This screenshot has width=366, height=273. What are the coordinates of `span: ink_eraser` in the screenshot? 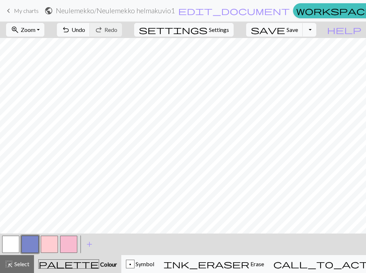 It's located at (207, 264).